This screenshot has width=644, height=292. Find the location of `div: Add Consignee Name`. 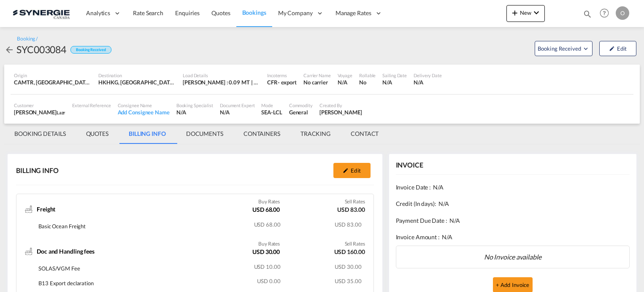

div: Add Consignee Name is located at coordinates (144, 112).